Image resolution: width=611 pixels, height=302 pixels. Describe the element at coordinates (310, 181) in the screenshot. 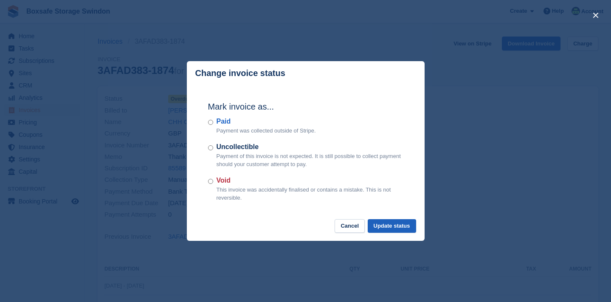

I see `label: Void` at that location.